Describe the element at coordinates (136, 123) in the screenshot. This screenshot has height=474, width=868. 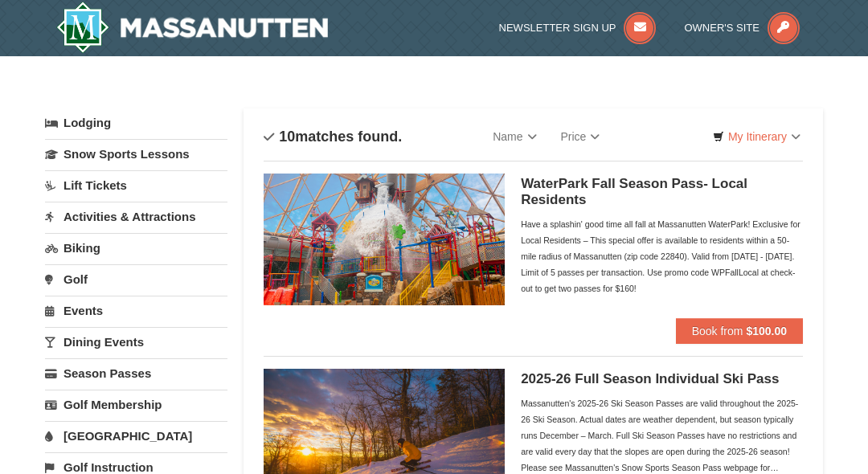
I see `a: Lodging` at that location.